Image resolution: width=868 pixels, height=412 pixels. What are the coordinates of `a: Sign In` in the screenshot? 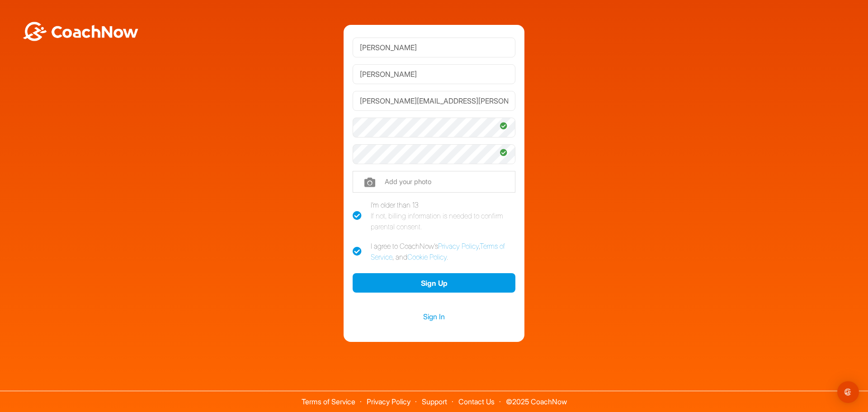 It's located at (434, 317).